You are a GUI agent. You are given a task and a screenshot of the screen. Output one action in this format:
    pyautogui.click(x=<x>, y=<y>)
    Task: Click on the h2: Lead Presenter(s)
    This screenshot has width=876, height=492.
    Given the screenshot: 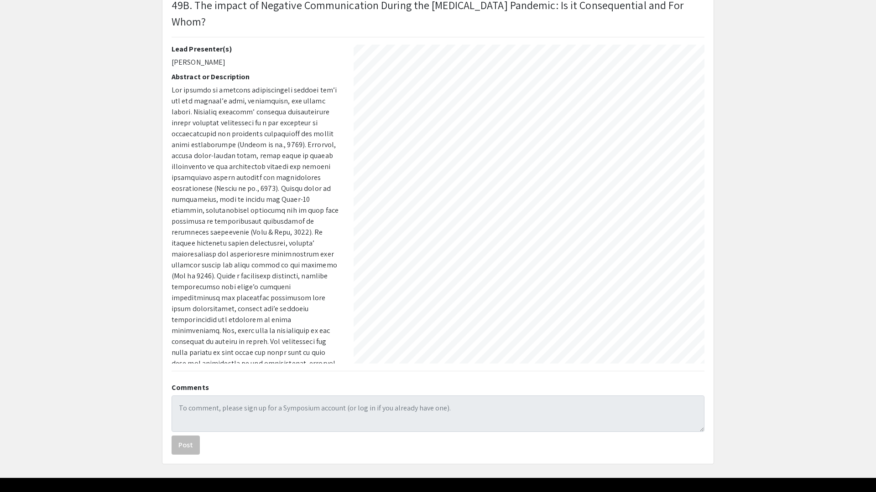 What is the action you would take?
    pyautogui.click(x=255, y=49)
    